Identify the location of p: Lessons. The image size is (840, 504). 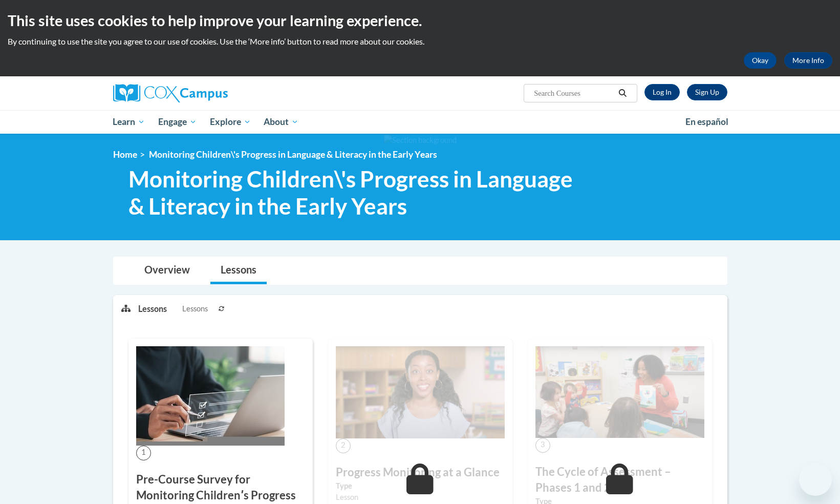
(153, 309).